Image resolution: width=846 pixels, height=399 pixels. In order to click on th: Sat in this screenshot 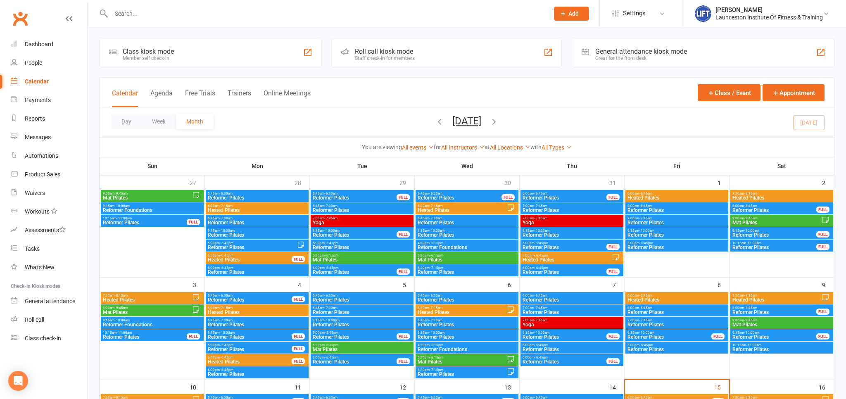, I will do `click(781, 166)`.